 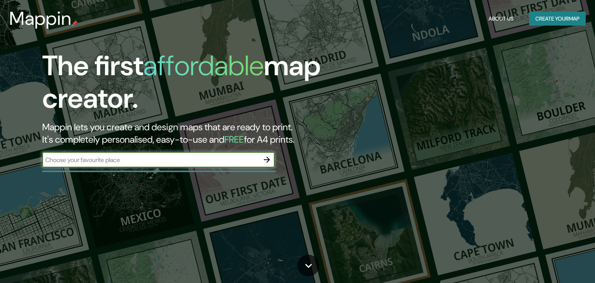 What do you see at coordinates (75, 23) in the screenshot?
I see `img: mappin-pin` at bounding box center [75, 23].